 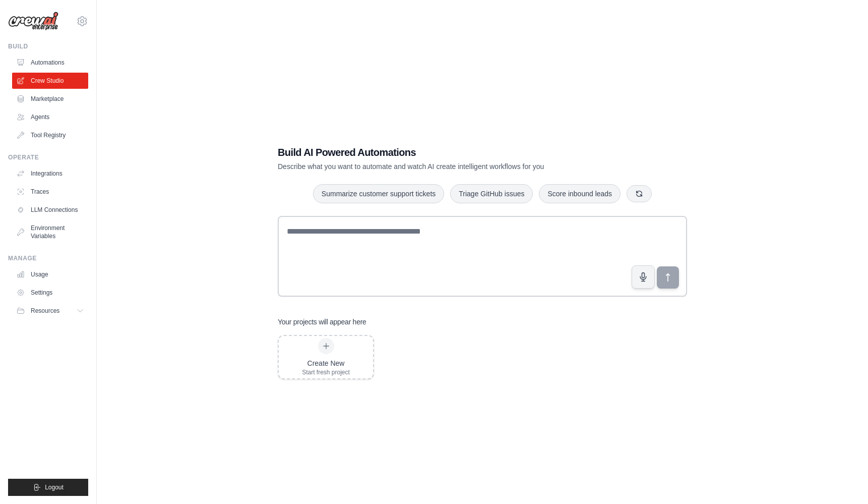 What do you see at coordinates (48, 46) in the screenshot?
I see `div: Build` at bounding box center [48, 46].